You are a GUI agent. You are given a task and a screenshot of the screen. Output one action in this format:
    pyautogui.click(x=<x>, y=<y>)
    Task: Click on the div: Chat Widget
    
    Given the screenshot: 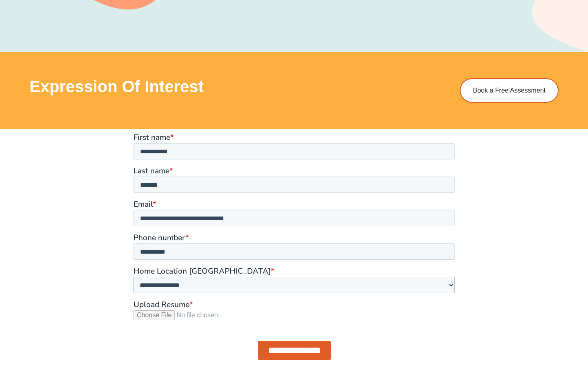 What is the action you would take?
    pyautogui.click(x=518, y=321)
    